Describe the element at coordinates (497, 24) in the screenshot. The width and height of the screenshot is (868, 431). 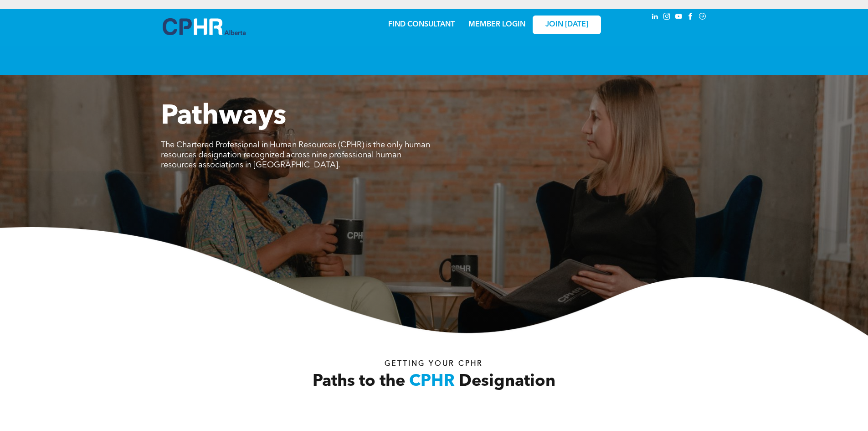
I see `a: MEMBER LOGIN` at that location.